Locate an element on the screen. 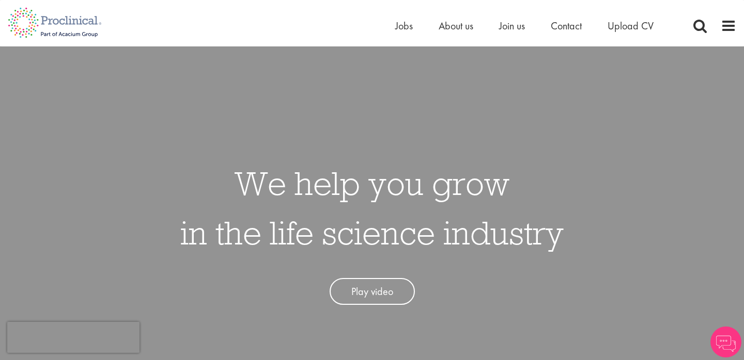  span: About us is located at coordinates (455, 26).